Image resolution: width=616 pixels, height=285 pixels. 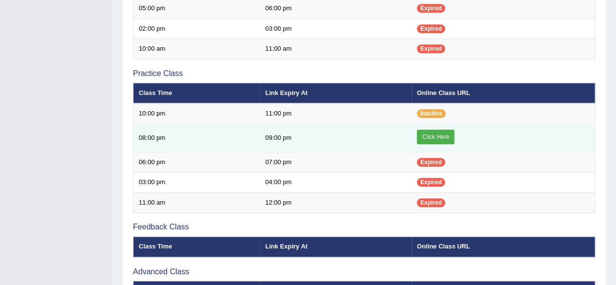 What do you see at coordinates (363, 272) in the screenshot?
I see `h3: Advanced Class` at bounding box center [363, 272].